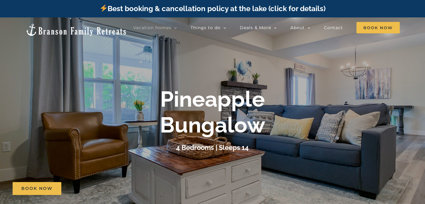  I want to click on span: Deals & More, so click(255, 28).